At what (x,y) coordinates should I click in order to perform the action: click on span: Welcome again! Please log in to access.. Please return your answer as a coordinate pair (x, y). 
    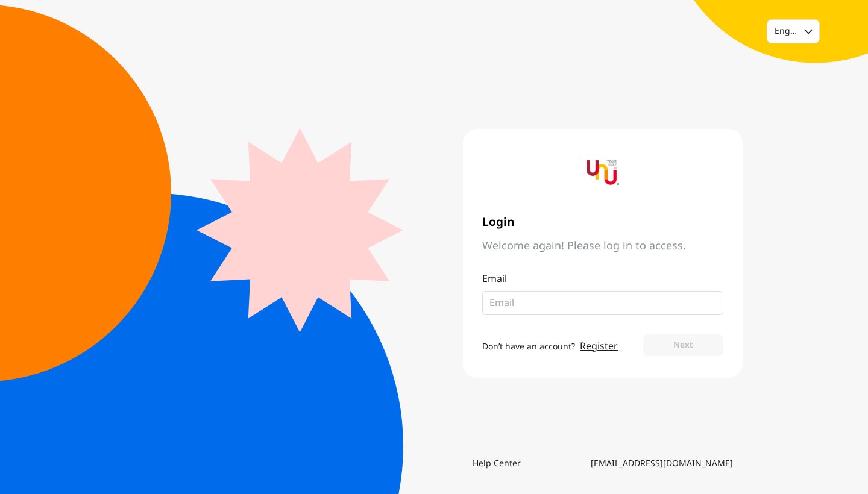
    Looking at the image, I should click on (602, 247).